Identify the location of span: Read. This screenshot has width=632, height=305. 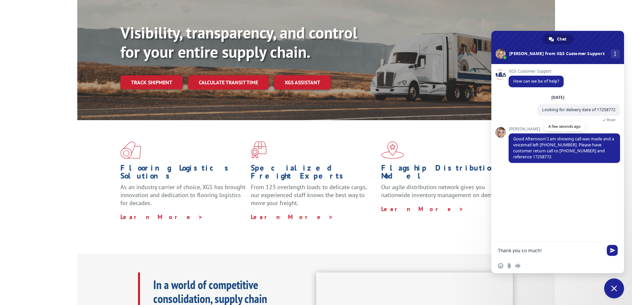
(611, 120).